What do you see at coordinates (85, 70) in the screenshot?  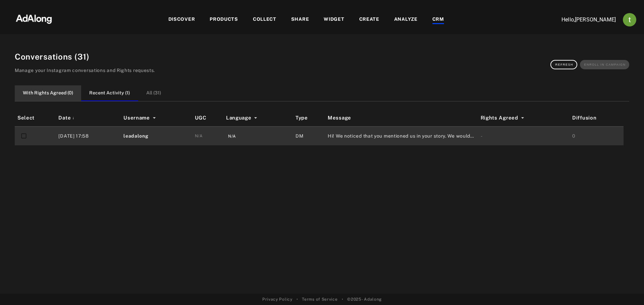 I see `p: Manage your Instagram conversations and Rights requests.` at bounding box center [85, 70].